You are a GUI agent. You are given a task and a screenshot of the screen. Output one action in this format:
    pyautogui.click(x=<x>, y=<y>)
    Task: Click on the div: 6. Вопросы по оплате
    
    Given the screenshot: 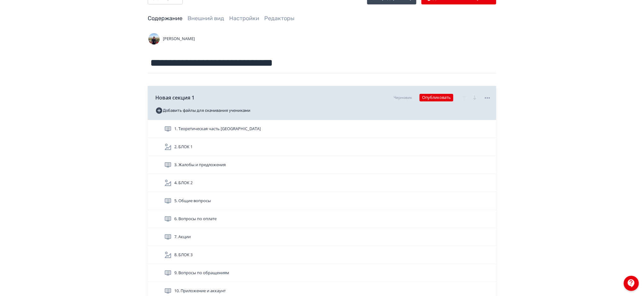 What is the action you would take?
    pyautogui.click(x=322, y=219)
    